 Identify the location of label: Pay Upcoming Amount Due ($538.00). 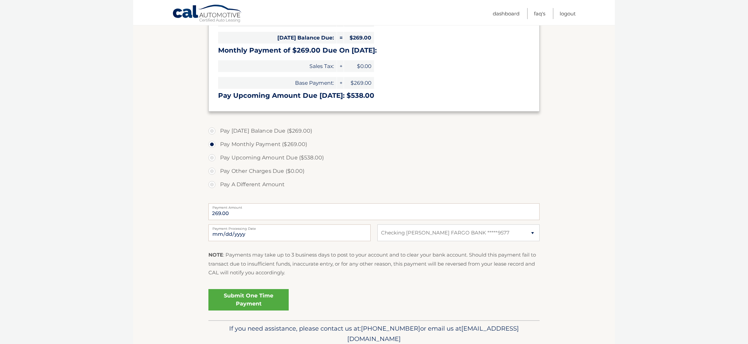
(374, 158).